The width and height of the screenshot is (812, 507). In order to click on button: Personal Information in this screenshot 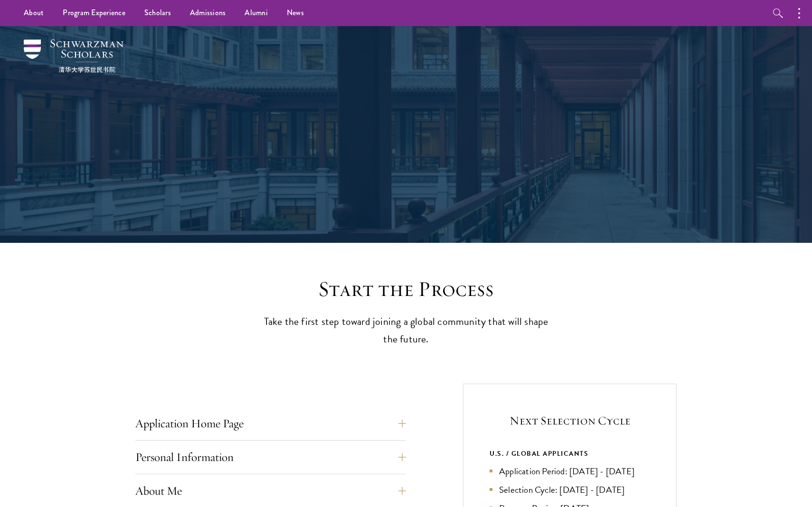, I will do `click(271, 457)`.